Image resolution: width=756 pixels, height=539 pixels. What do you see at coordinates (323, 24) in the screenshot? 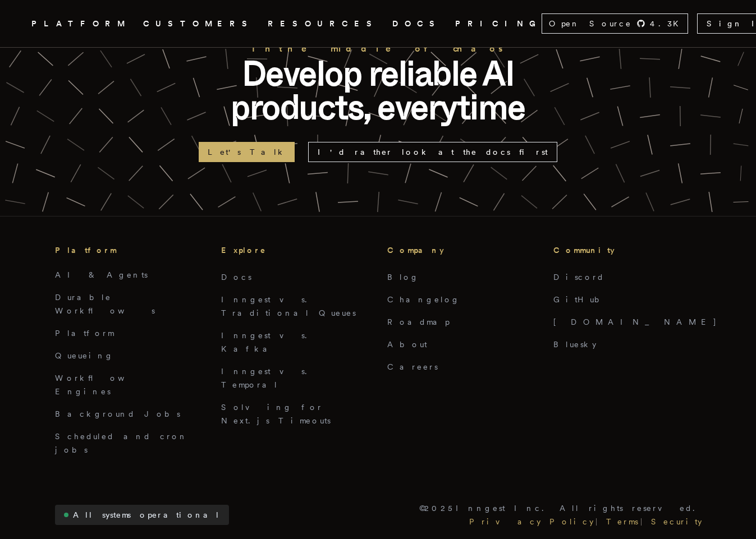
I see `span: RESOURCES` at bounding box center [323, 24].